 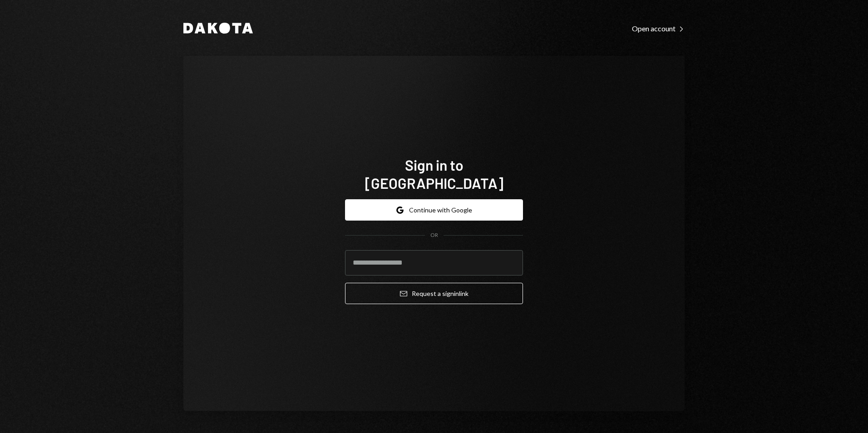 I want to click on a: Open account, so click(x=658, y=28).